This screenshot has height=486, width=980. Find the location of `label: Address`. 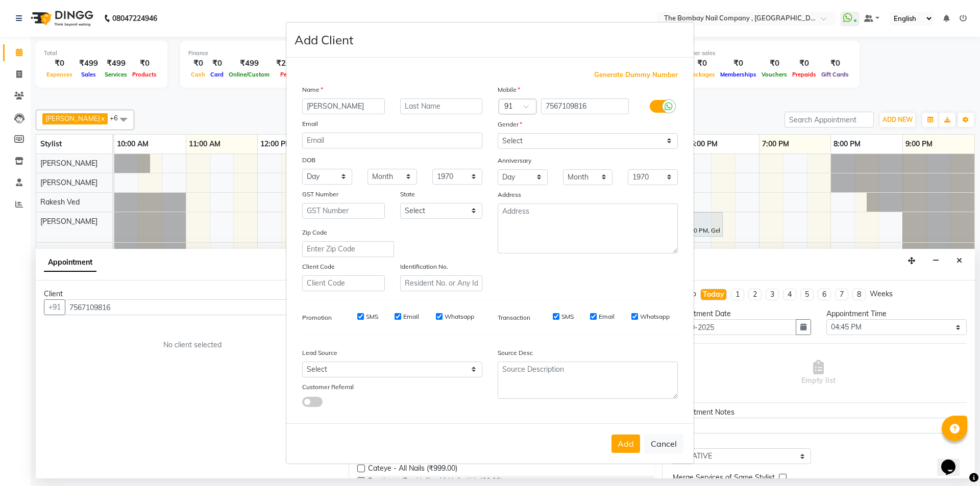

label: Address is located at coordinates (510, 195).